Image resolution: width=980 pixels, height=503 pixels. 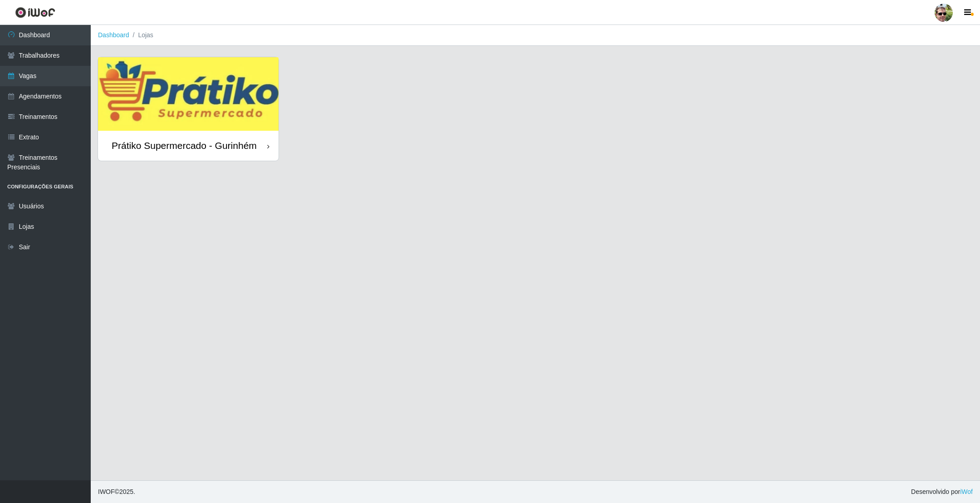 What do you see at coordinates (35, 12) in the screenshot?
I see `img: CoreUI Logo` at bounding box center [35, 12].